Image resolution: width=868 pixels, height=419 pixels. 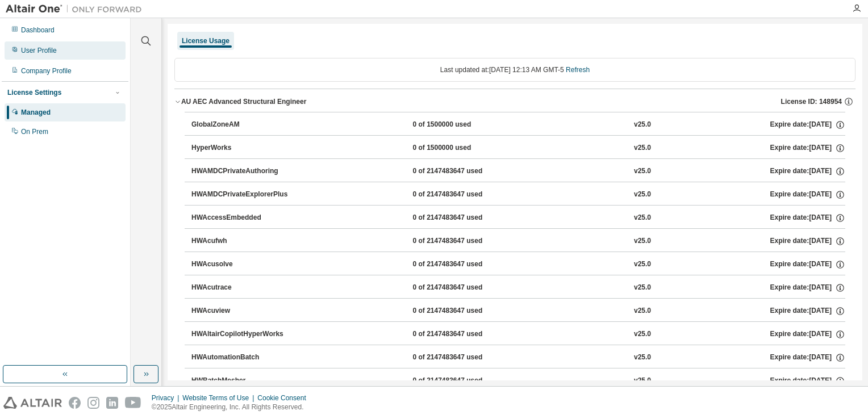 What do you see at coordinates (243, 125) in the screenshot?
I see `div: GlobalZoneAM` at bounding box center [243, 125].